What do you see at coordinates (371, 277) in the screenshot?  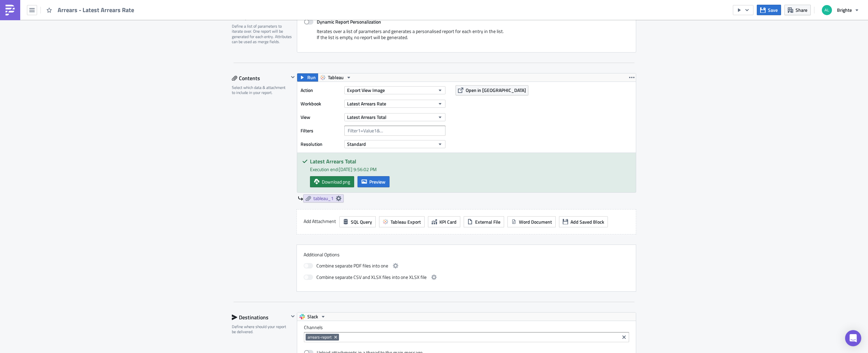 I see `span: Combine separate CSV and XLSX files into one XLSX file` at bounding box center [371, 277].